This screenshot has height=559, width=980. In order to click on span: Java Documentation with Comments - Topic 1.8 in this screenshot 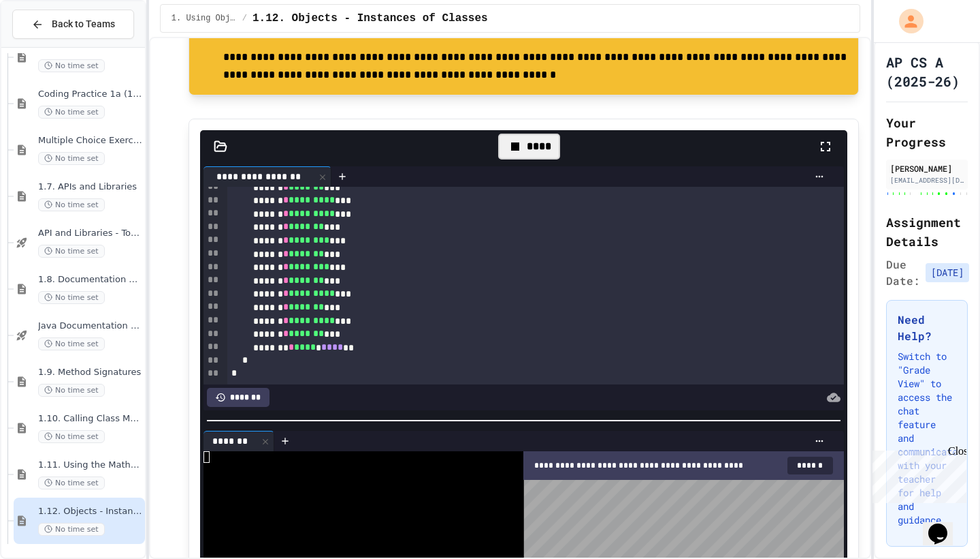, I will do `click(90, 325)`.